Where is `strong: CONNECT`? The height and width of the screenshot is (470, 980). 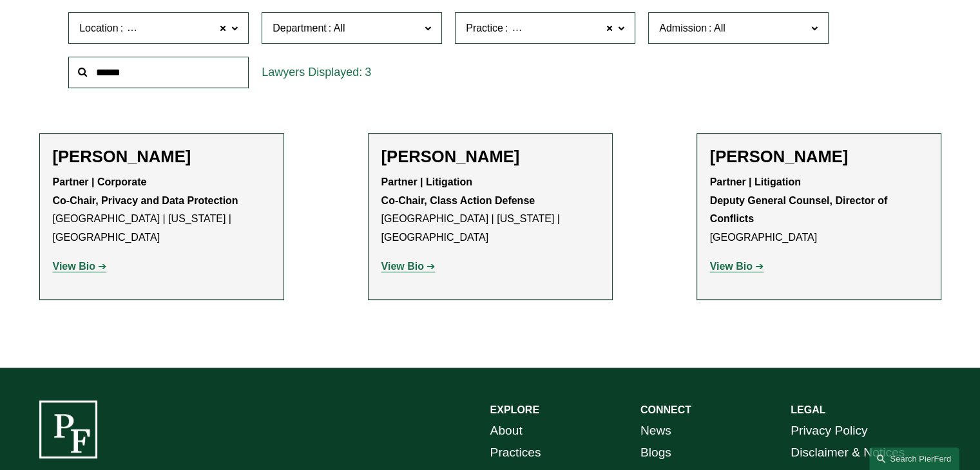 strong: CONNECT is located at coordinates (665, 410).